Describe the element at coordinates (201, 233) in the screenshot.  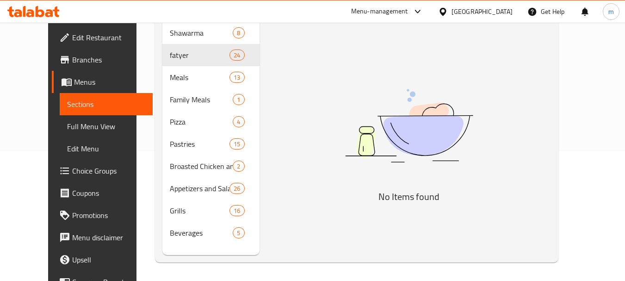
I see `span: Beverages` at that location.